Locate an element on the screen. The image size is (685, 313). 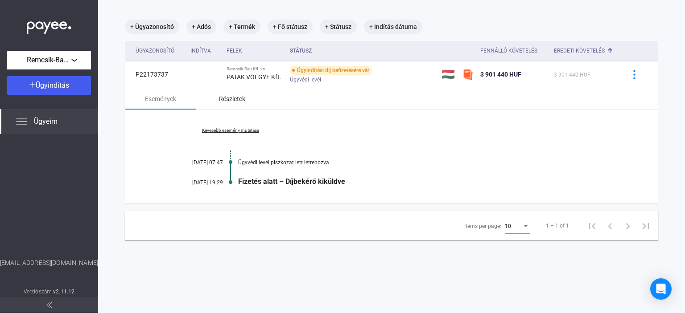
img: list.svg is located at coordinates (21, 122).